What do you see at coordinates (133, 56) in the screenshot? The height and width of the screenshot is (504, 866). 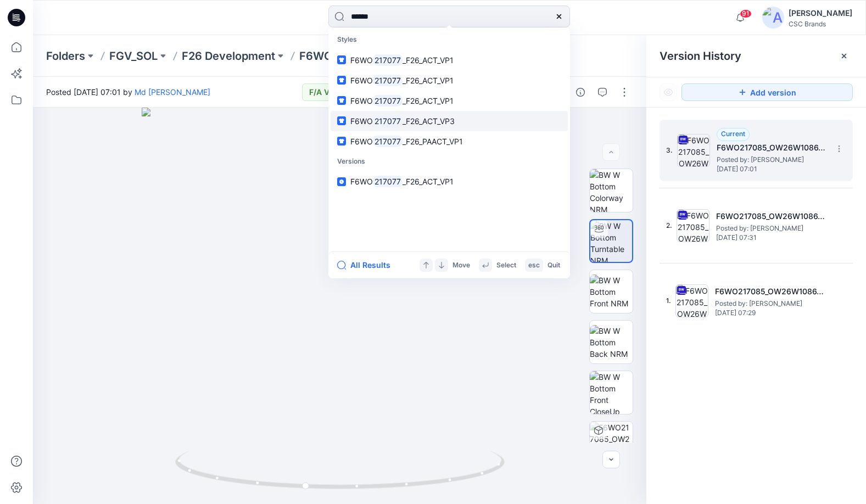 I see `a: FGV_SOL` at bounding box center [133, 56].